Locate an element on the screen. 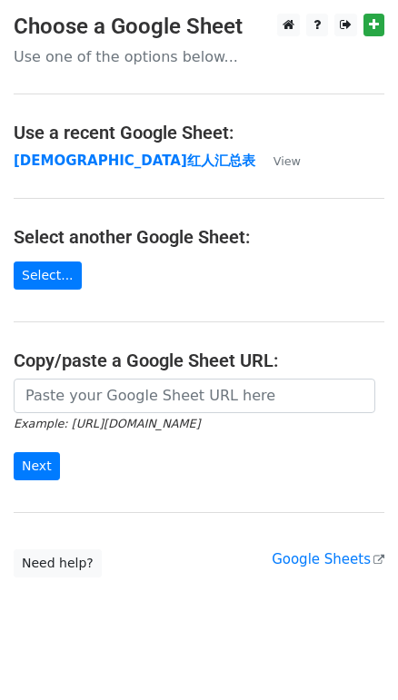 The image size is (398, 700). h4: Use a recent Google Sheet: is located at coordinates (199, 133).